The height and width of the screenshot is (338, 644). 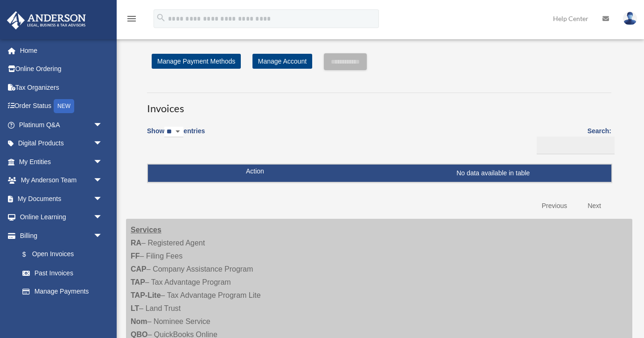 I want to click on strong: TAP, so click(x=138, y=282).